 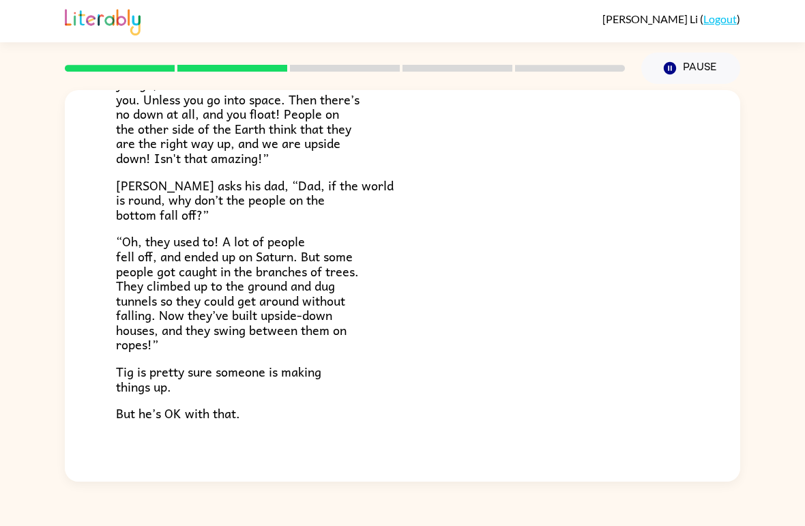 I want to click on span: Tig is pretty sure someone is making things up., so click(x=218, y=378).